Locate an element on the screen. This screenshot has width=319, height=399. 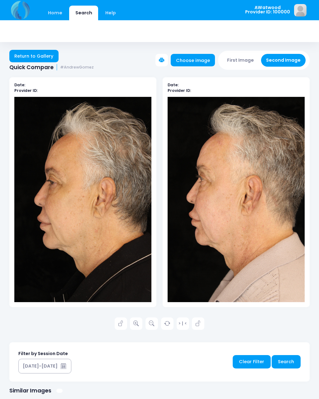
h1: Similar Images is located at coordinates (30, 390).